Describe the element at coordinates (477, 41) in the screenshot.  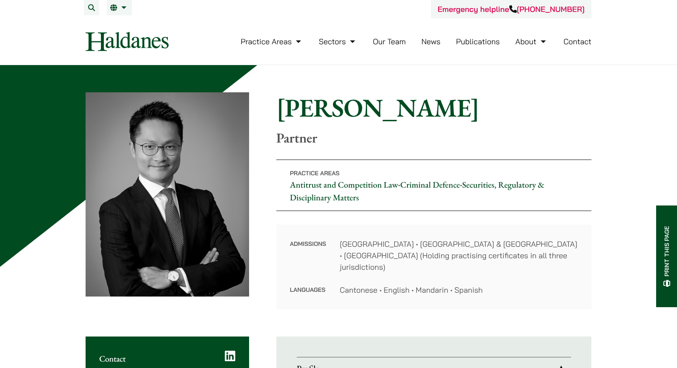
I see `a: Publications` at that location.